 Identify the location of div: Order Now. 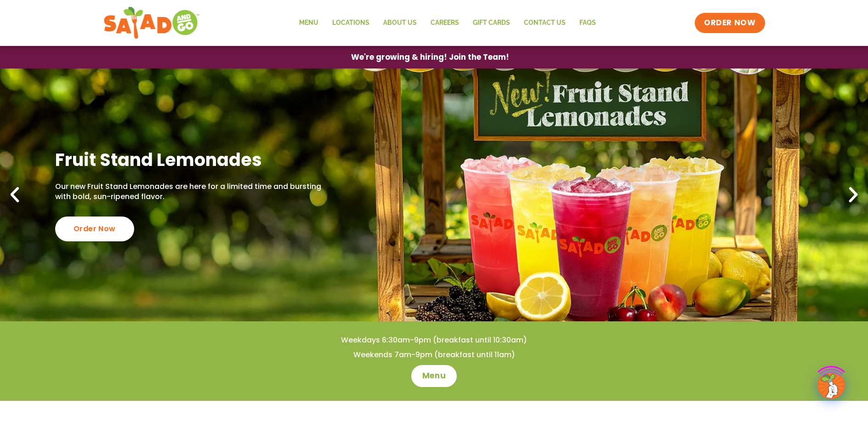
(95, 229).